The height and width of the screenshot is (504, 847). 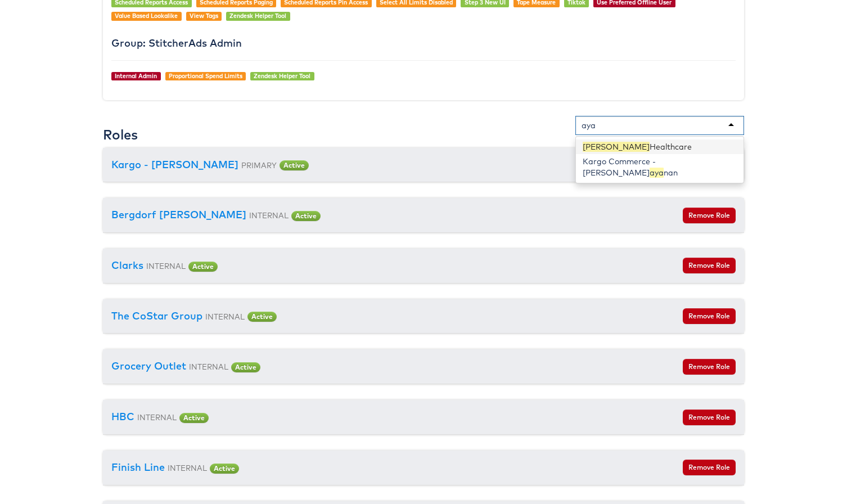 I want to click on a: The CoStar Group, so click(x=157, y=316).